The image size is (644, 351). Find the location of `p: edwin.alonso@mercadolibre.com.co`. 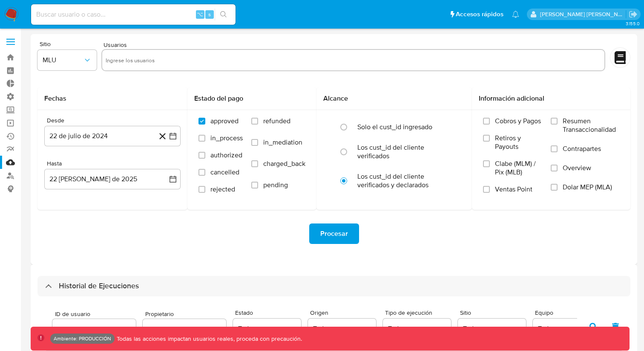

p: edwin.alonso@mercadolibre.com.co is located at coordinates (583, 14).